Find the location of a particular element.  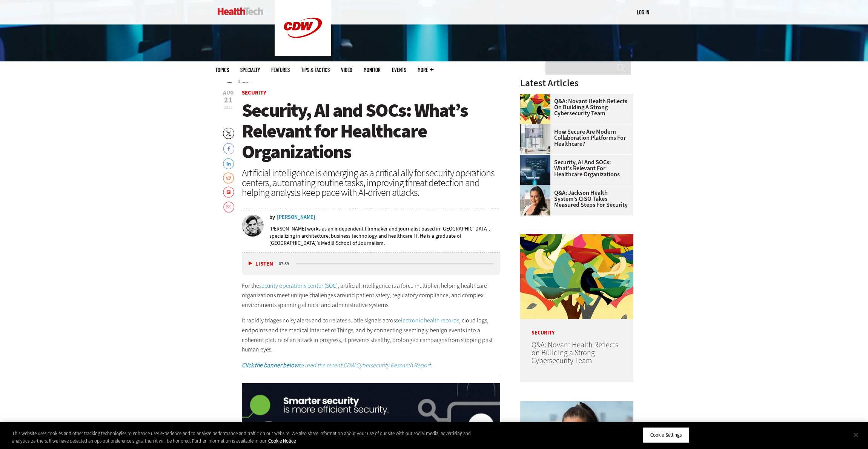

img: x_security_q325_animated_click_desktop_03 is located at coordinates (371, 405).